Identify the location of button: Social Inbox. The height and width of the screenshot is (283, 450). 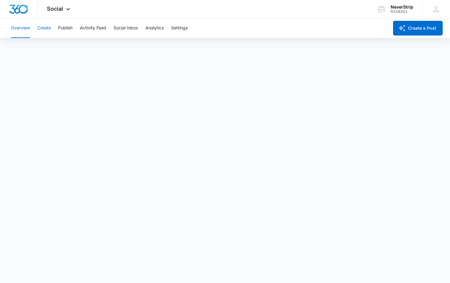
(126, 28).